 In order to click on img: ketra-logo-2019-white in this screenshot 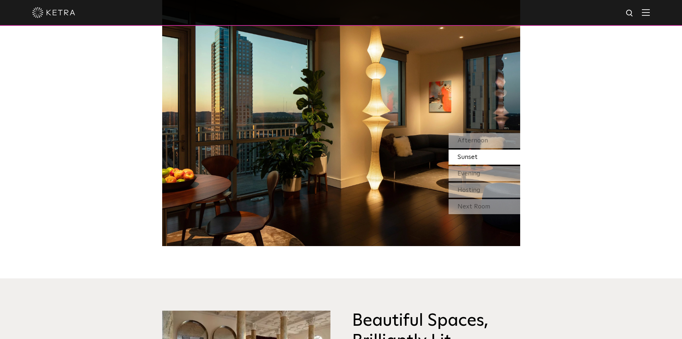, I will do `click(54, 13)`.